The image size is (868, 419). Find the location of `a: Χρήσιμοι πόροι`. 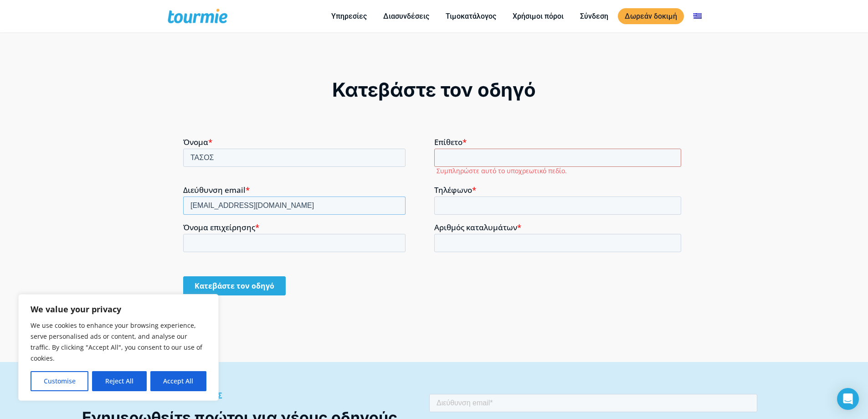

a: Χρήσιμοι πόροι is located at coordinates (538, 16).